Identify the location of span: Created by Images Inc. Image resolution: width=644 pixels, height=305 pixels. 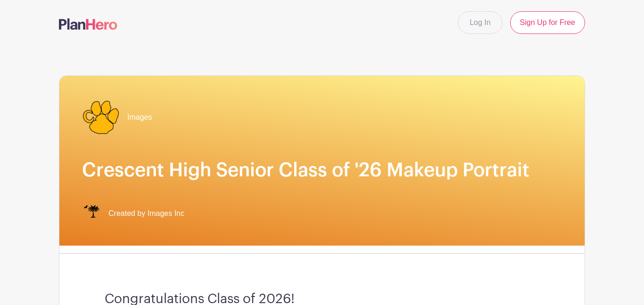
(146, 214).